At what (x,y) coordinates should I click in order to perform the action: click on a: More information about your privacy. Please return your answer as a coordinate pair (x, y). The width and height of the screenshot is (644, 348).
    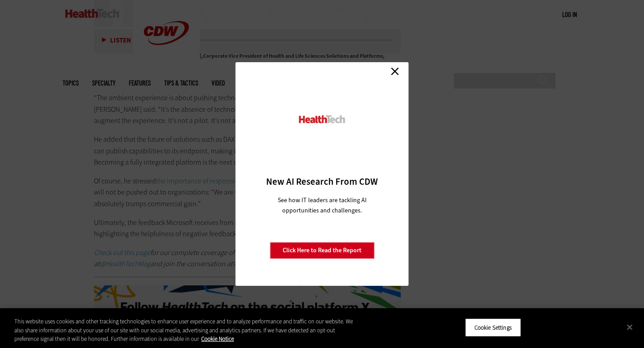
    Looking at the image, I should click on (217, 338).